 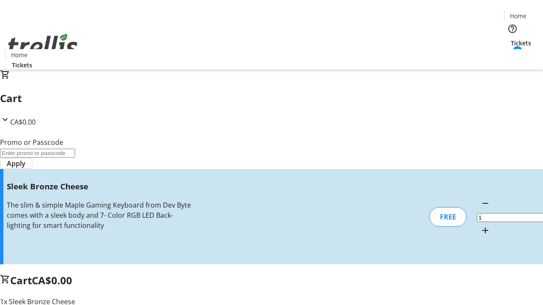 What do you see at coordinates (16, 164) in the screenshot?
I see `span: Apply` at bounding box center [16, 164].